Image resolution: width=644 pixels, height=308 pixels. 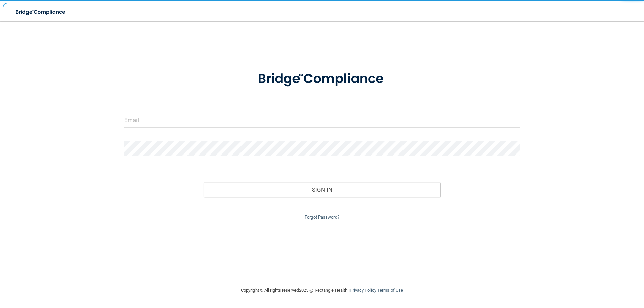 What do you see at coordinates (390, 290) in the screenshot?
I see `a: Terms of Use` at bounding box center [390, 290].